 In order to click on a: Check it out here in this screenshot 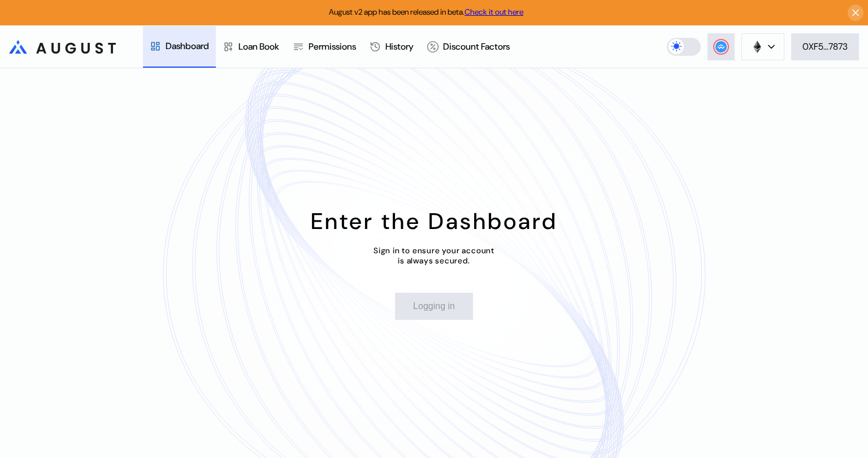, I will do `click(494, 12)`.